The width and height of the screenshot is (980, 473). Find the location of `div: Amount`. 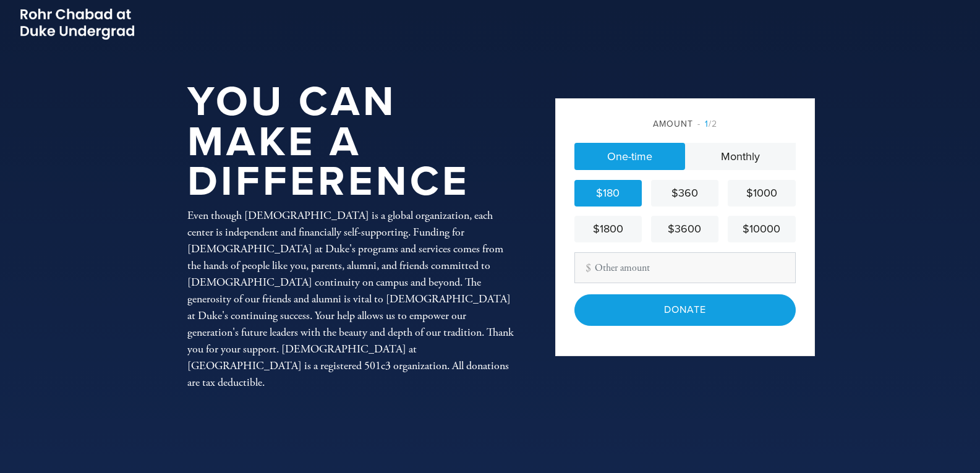

div: Amount is located at coordinates (685, 124).